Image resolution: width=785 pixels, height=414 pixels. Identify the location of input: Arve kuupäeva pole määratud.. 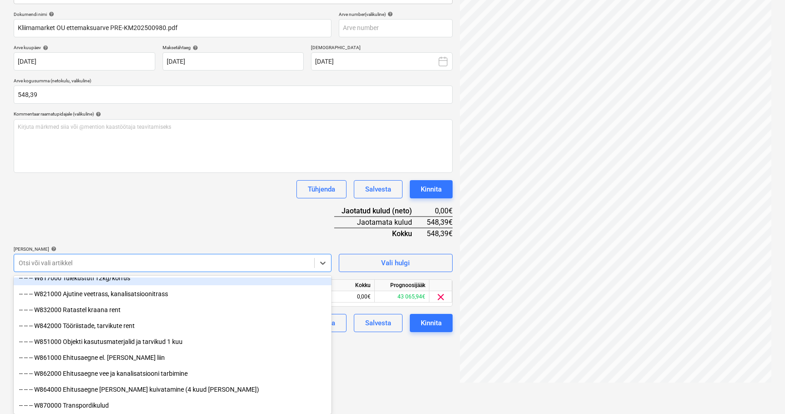
(84, 61).